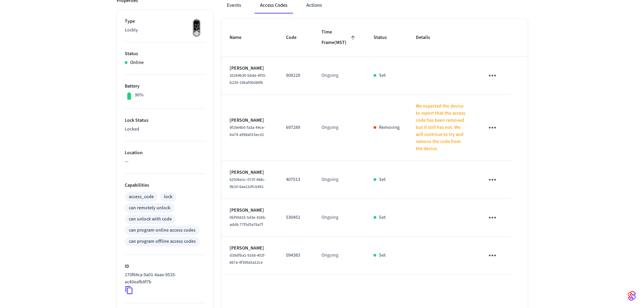 This screenshot has height=308, width=644. I want to click on div: access_code, so click(141, 196).